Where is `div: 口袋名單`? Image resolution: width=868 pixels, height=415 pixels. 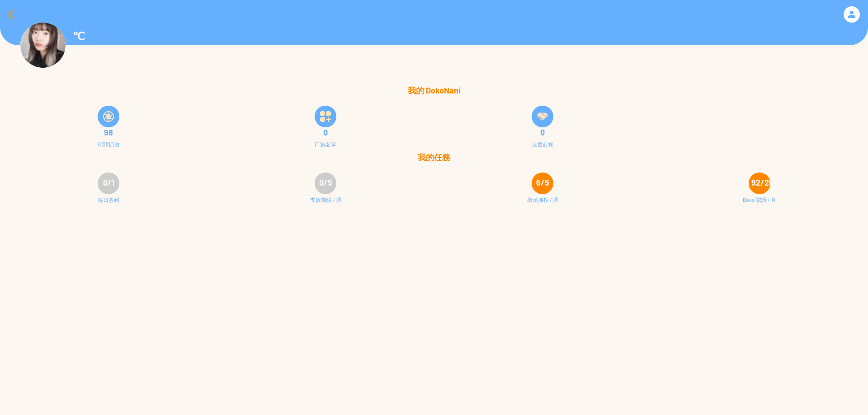
div: 口袋名單 is located at coordinates (326, 144).